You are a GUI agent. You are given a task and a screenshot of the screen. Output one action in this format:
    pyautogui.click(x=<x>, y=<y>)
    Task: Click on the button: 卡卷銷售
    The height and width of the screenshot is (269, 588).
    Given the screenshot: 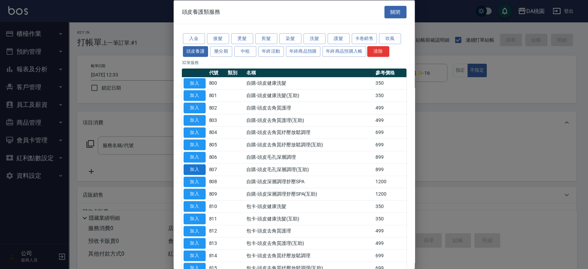 What is the action you would take?
    pyautogui.click(x=365, y=39)
    